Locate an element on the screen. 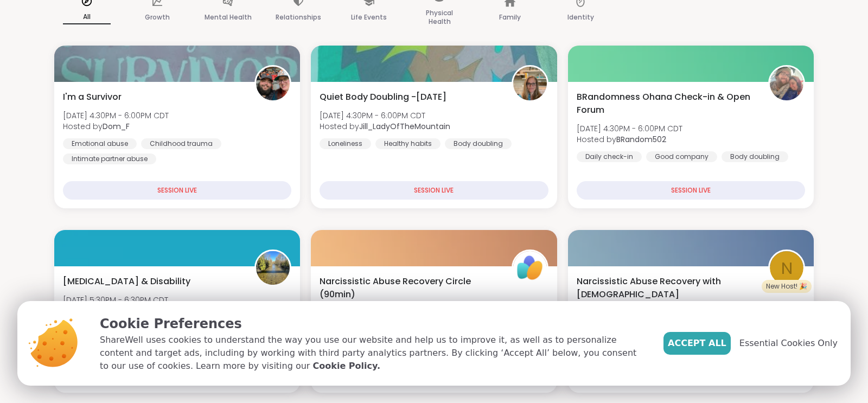 This screenshot has height=403, width=868. b: Jill_LadyOfTheMountain is located at coordinates (405, 127).